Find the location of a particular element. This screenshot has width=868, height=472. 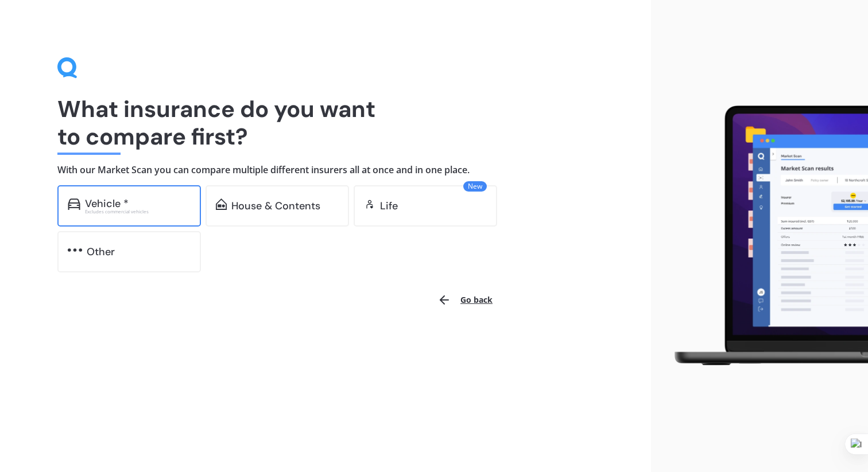

img: life.f720d6a2d7cdcd3ad642.svg is located at coordinates (370, 204).